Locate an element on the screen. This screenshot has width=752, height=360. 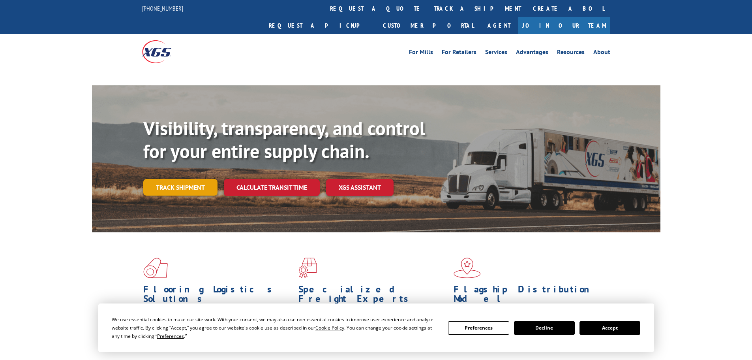
button: Decline is located at coordinates (544, 328).